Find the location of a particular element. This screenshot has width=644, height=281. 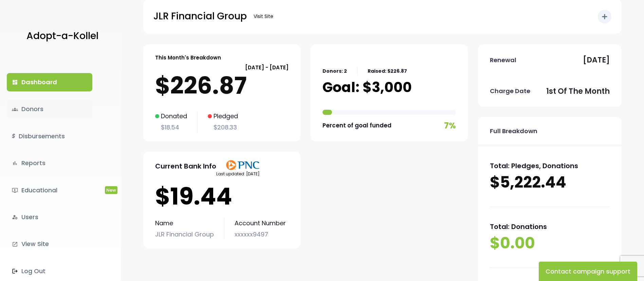

p: Total: Pledges, Donations is located at coordinates (550, 166).